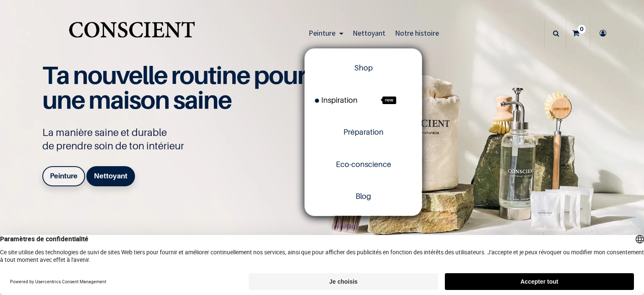 The image size is (644, 295). What do you see at coordinates (337, 99) in the screenshot?
I see `span: Inspiration` at bounding box center [337, 99].